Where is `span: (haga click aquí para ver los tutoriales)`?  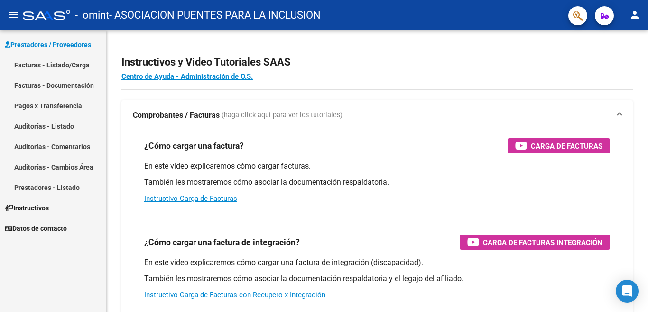
span: (haga click aquí para ver los tutoriales) is located at coordinates (282, 115).